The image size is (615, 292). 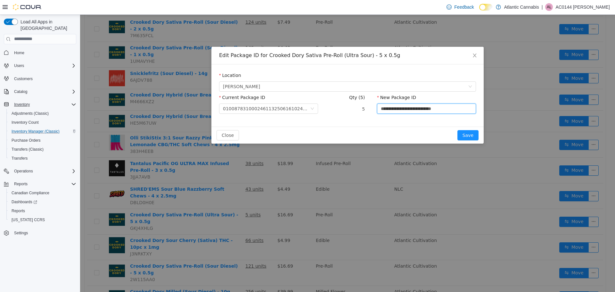 I want to click on a: Home, so click(x=19, y=53).